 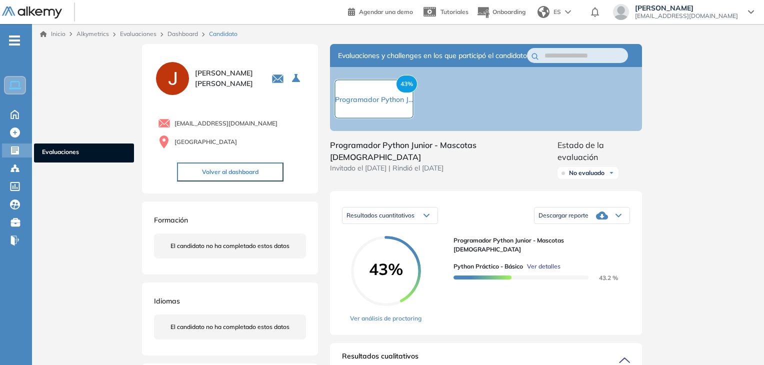 I want to click on img: arrow, so click(x=568, y=12).